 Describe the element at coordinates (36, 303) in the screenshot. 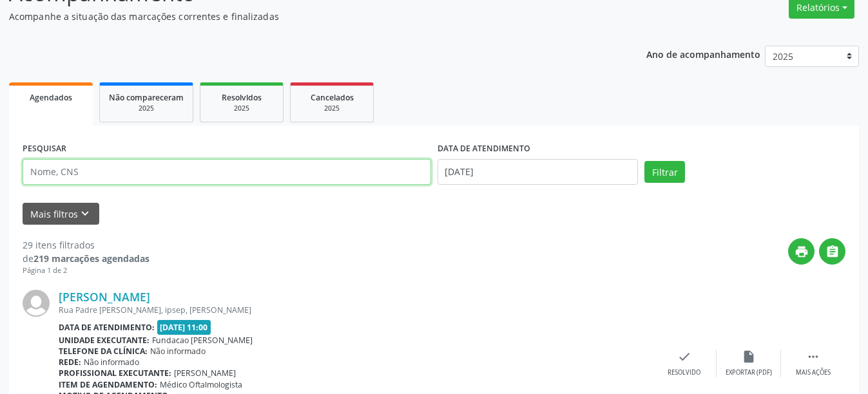

I see `img: img` at that location.